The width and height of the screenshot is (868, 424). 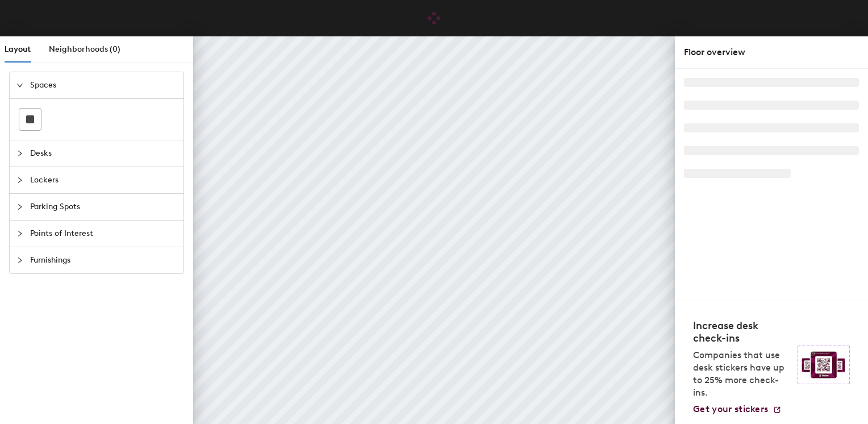 I want to click on span: Spaces, so click(x=104, y=85).